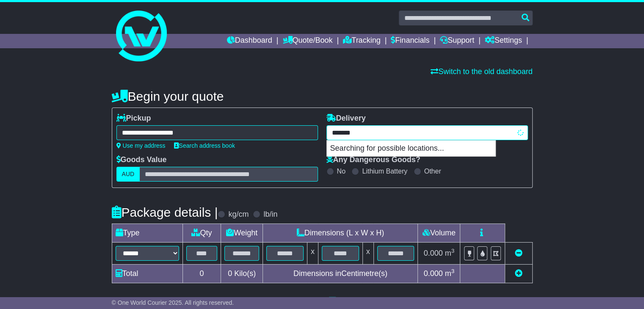 The width and height of the screenshot is (644, 309). I want to click on label: kg/cm, so click(238, 214).